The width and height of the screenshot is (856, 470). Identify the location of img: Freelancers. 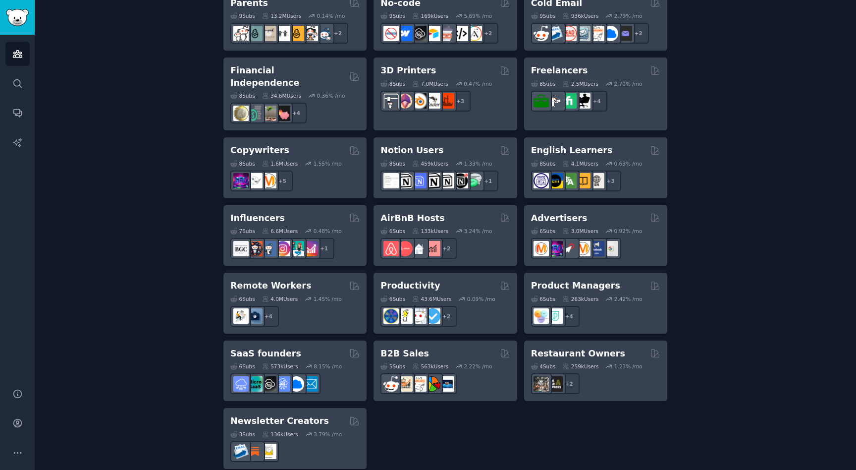
(583, 101).